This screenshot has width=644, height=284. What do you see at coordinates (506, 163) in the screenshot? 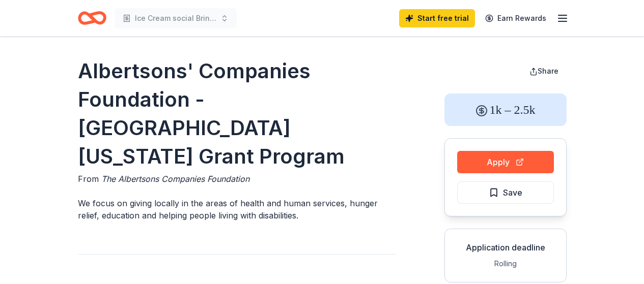
I see `button: Apply` at bounding box center [506, 163].